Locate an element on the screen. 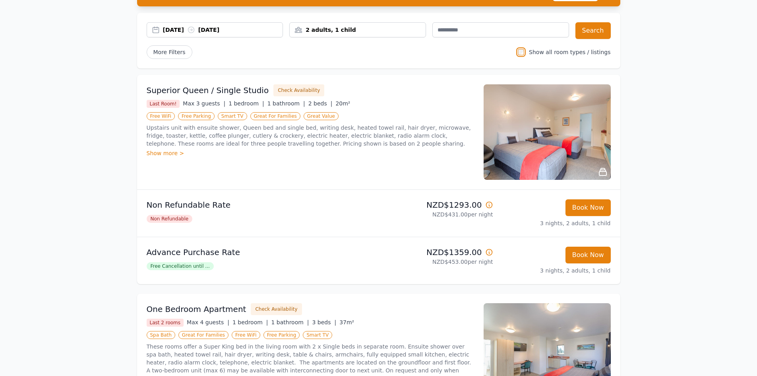 This screenshot has width=757, height=376. p: Non Refundable Rate is located at coordinates (261, 205).